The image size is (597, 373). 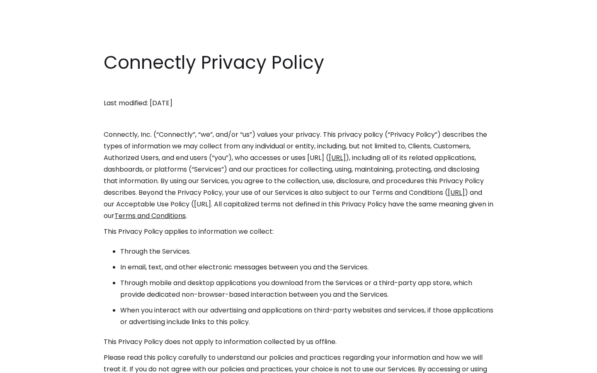 What do you see at coordinates (299, 342) in the screenshot?
I see `p: This Privacy Policy does not apply to information collected by us offline.` at bounding box center [299, 342].